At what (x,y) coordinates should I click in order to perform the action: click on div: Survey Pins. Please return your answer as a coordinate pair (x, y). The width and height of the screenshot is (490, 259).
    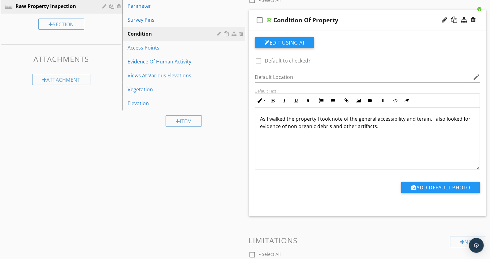
    Looking at the image, I should click on (173, 20).